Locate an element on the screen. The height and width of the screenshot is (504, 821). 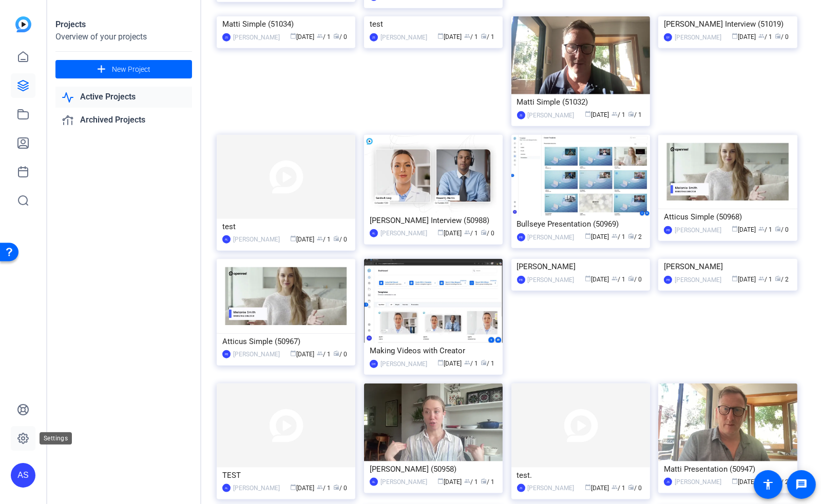
img: blue-gradient.svg is located at coordinates (23, 24).